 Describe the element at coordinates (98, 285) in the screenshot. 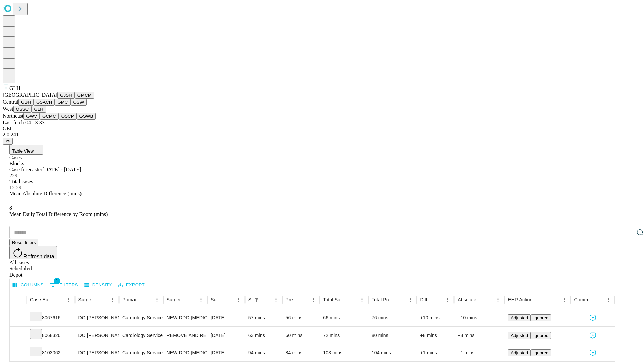

I see `button: Density` at that location.